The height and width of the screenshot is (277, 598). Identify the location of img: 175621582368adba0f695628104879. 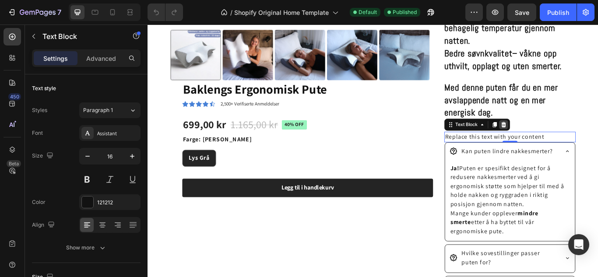
(116, 36).